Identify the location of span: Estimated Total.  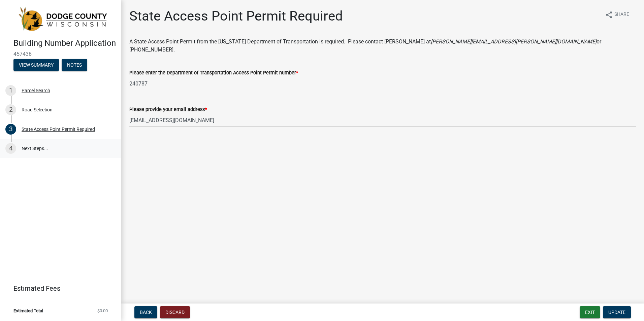
(28, 310).